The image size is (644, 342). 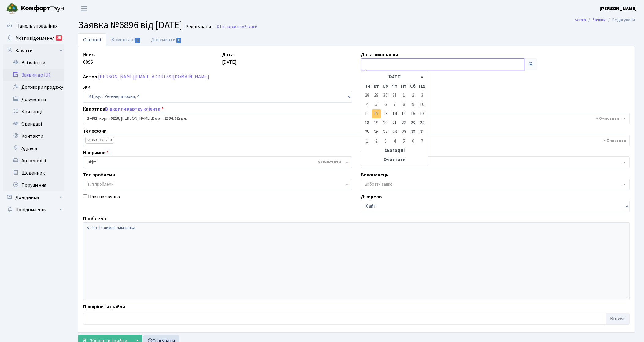 I want to click on td: 5, so click(x=376, y=105).